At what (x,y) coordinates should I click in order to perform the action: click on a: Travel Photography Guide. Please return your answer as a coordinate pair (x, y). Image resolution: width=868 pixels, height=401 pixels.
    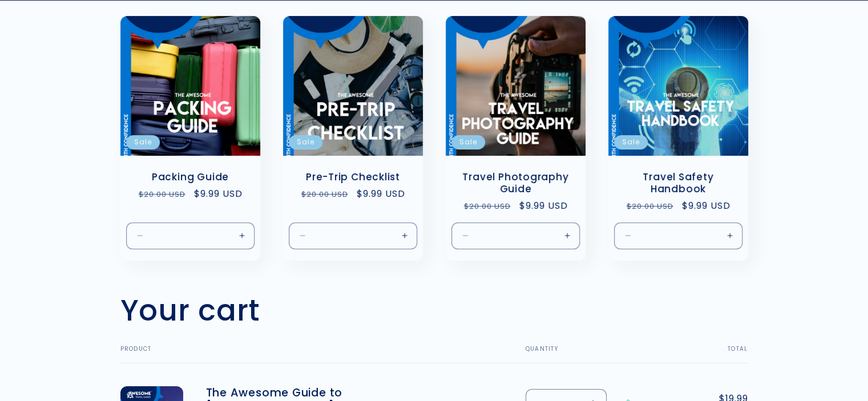
    Looking at the image, I should click on (515, 183).